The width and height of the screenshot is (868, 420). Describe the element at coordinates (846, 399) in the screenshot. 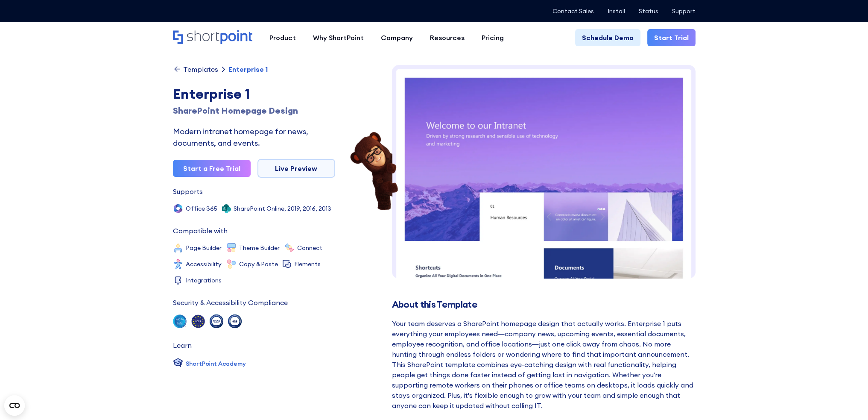

I see `div: Chat Widget` at that location.